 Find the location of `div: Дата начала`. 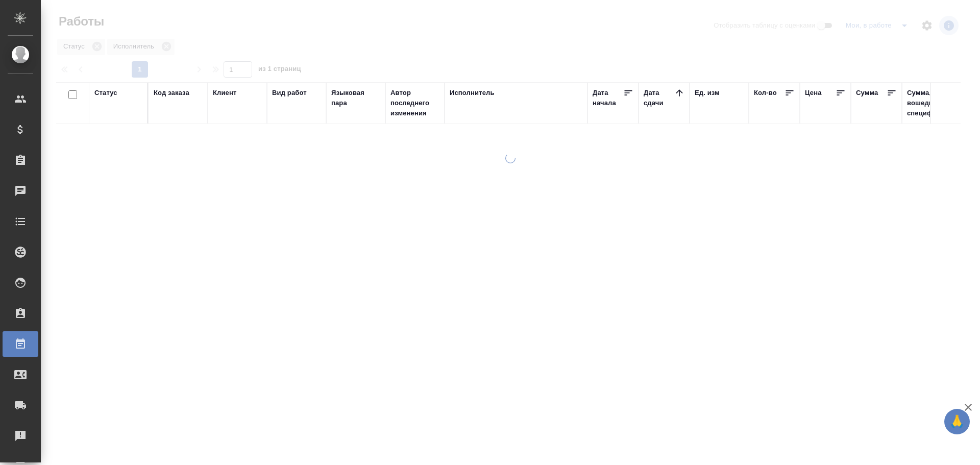

div: Дата начала is located at coordinates (608, 98).